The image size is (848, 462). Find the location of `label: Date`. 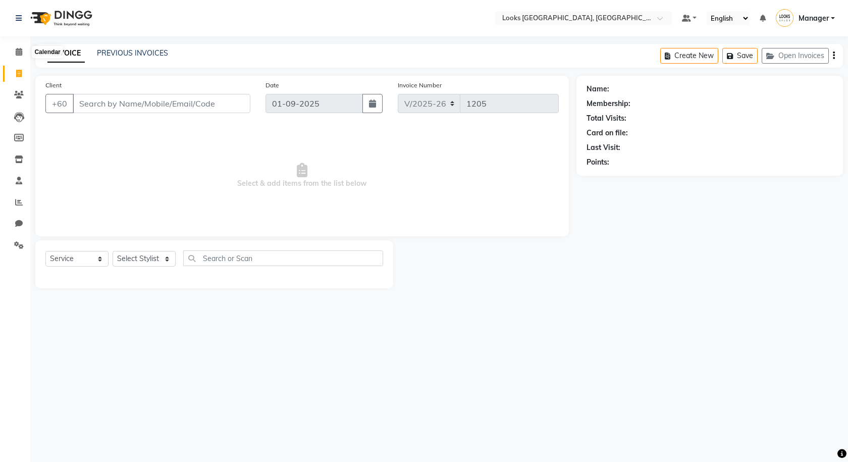

label: Date is located at coordinates (272, 85).